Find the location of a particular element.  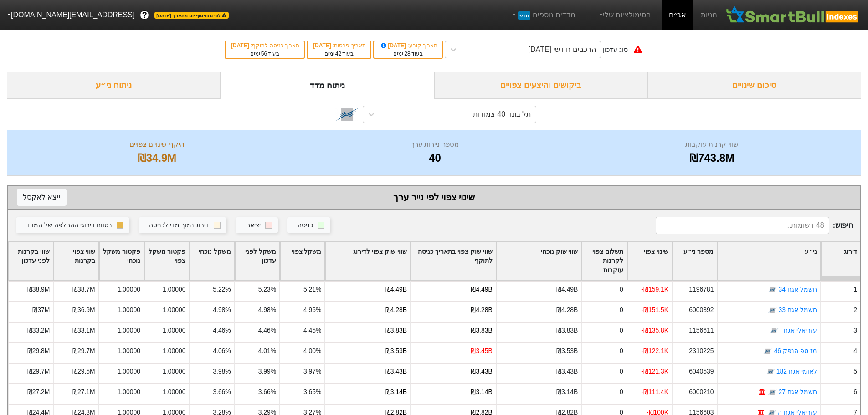

div: 3.97% is located at coordinates (312, 371).